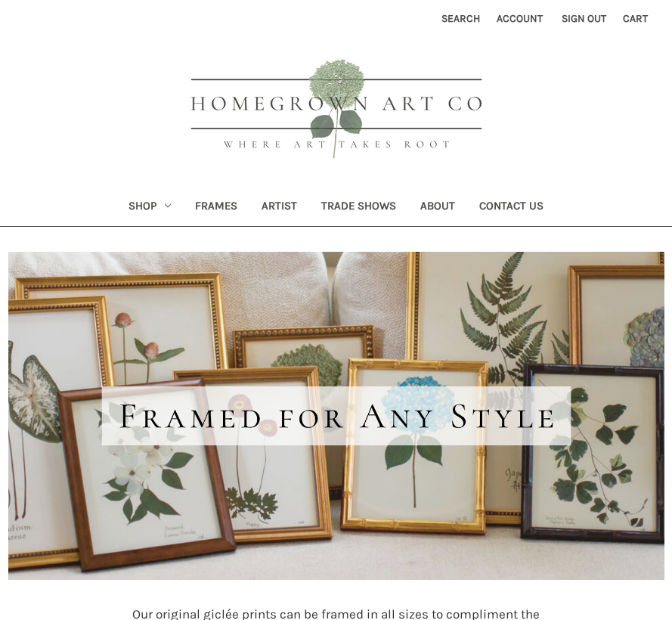 Image resolution: width=672 pixels, height=620 pixels. Describe the element at coordinates (438, 207) in the screenshot. I see `a: About` at that location.